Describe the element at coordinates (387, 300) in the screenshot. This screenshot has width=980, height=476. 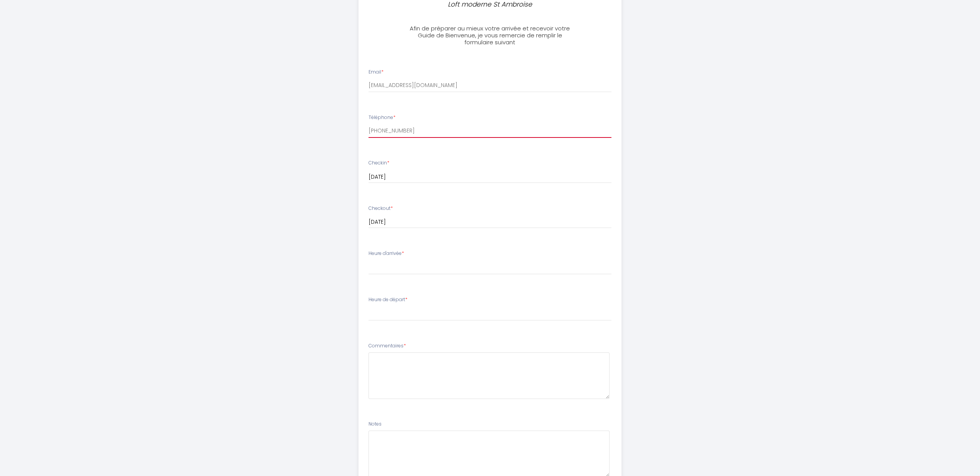
I see `label: Heure de départ` at that location.